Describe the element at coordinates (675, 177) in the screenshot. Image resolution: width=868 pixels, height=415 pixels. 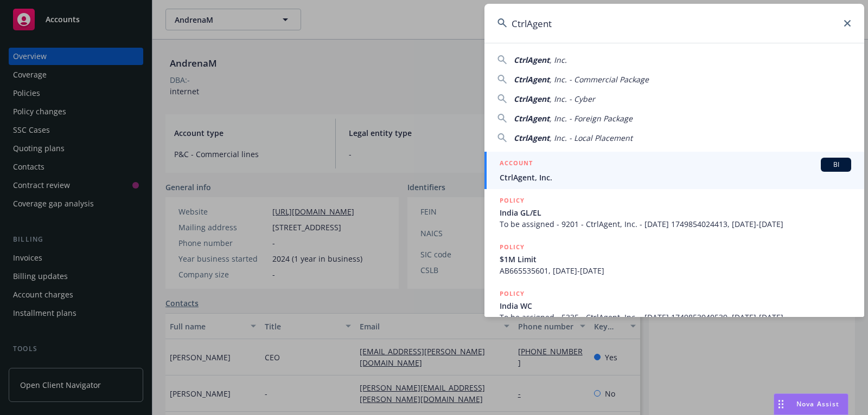
I see `span: CtrlAgent, Inc.` at that location.